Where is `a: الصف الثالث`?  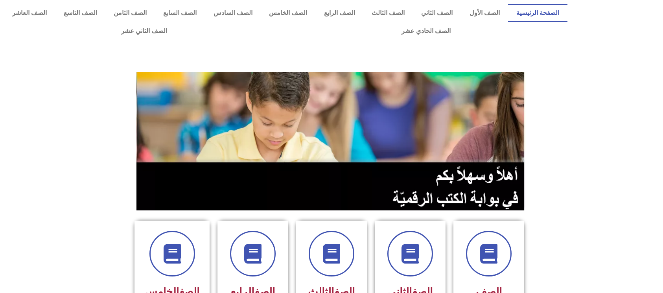
a: الصف الثالث is located at coordinates (388, 13).